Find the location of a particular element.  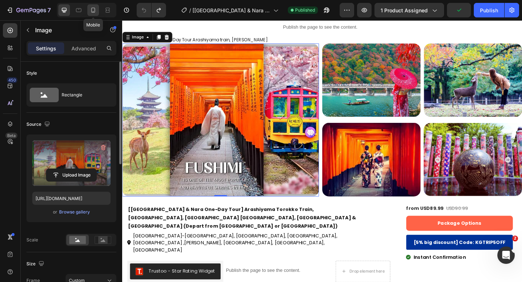

div: Browse gallery is located at coordinates (74, 212).